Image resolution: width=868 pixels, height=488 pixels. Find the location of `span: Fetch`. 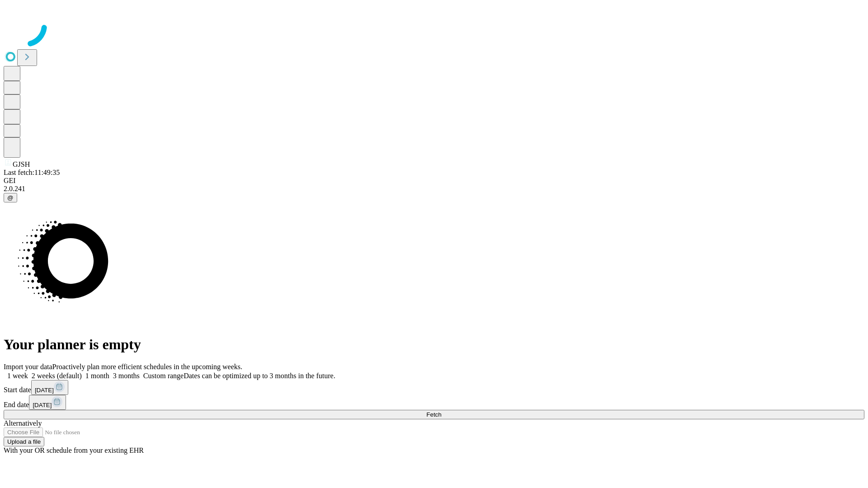

span: Fetch is located at coordinates (433, 414).